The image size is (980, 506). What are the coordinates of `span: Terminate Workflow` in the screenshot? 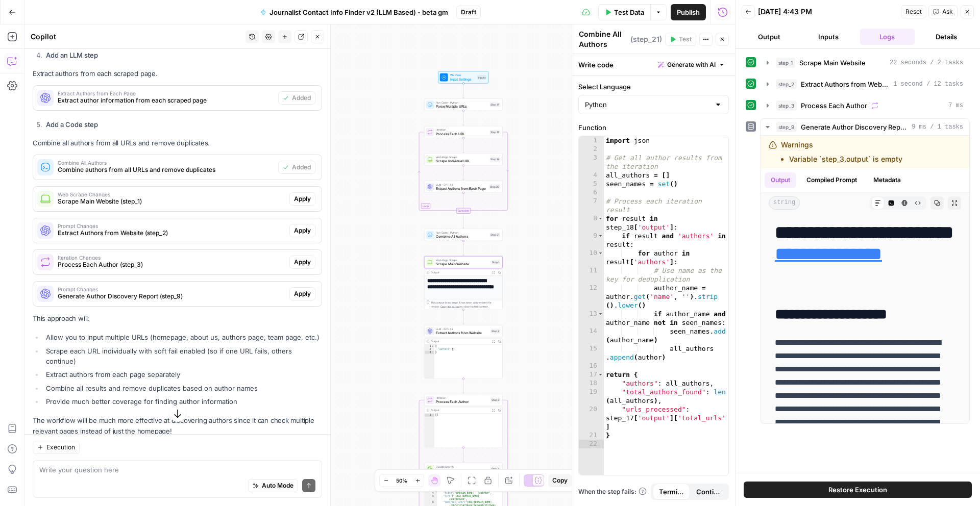 It's located at (671, 492).